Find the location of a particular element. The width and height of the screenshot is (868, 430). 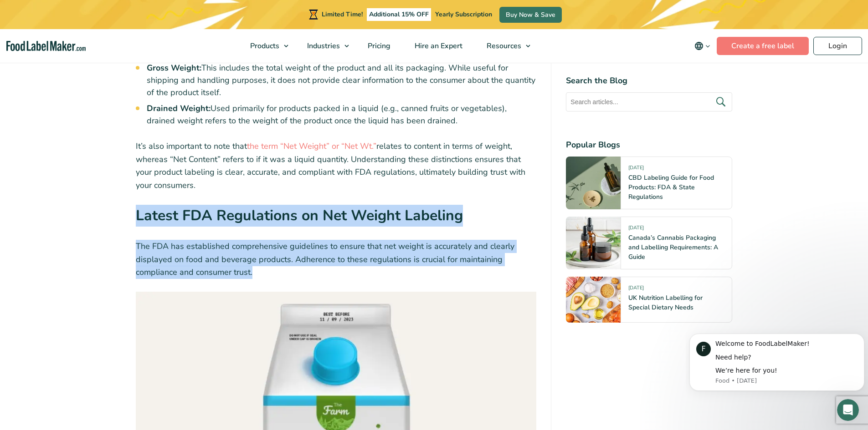

a: UK Nutrition Labelling for Special Dietary Needs is located at coordinates (665, 302).